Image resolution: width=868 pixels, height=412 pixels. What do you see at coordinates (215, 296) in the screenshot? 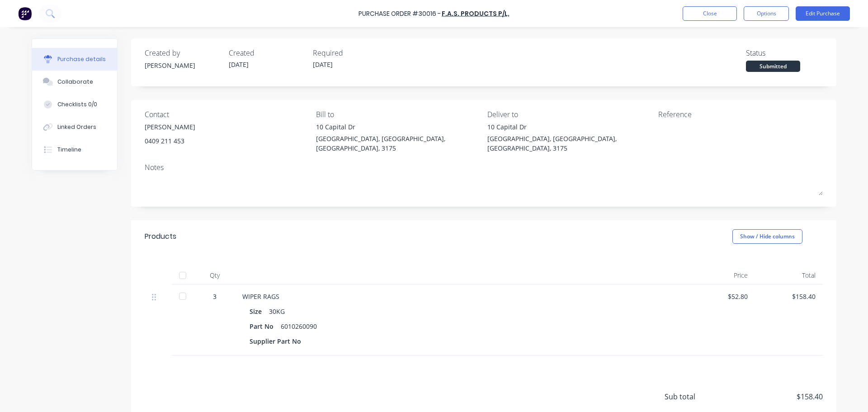
I see `div: 3` at bounding box center [215, 296].